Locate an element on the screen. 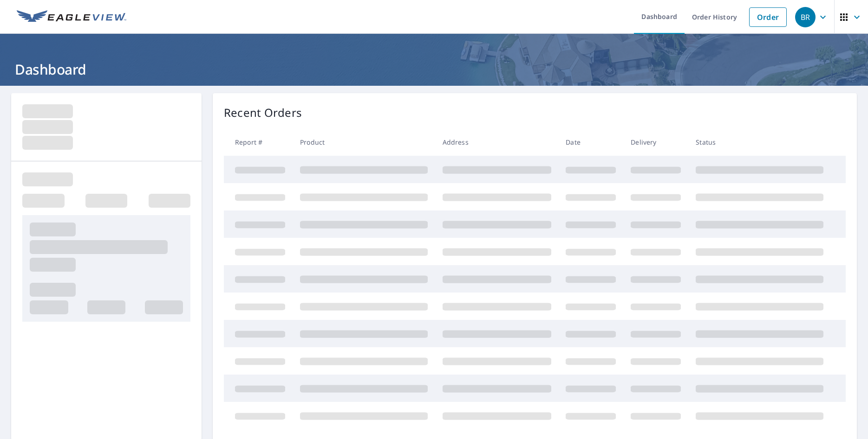 This screenshot has height=439, width=868. th: Product is located at coordinates (364, 142).